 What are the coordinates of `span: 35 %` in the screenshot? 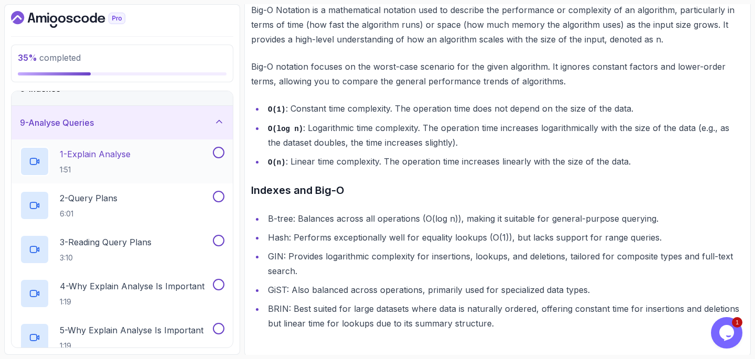 It's located at (27, 58).